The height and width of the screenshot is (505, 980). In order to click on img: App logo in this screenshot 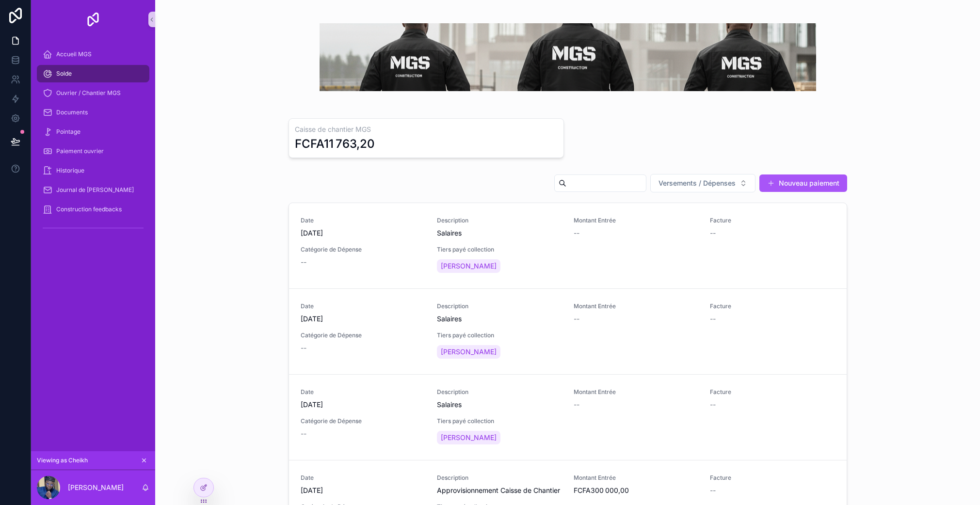, I will do `click(93, 19)`.